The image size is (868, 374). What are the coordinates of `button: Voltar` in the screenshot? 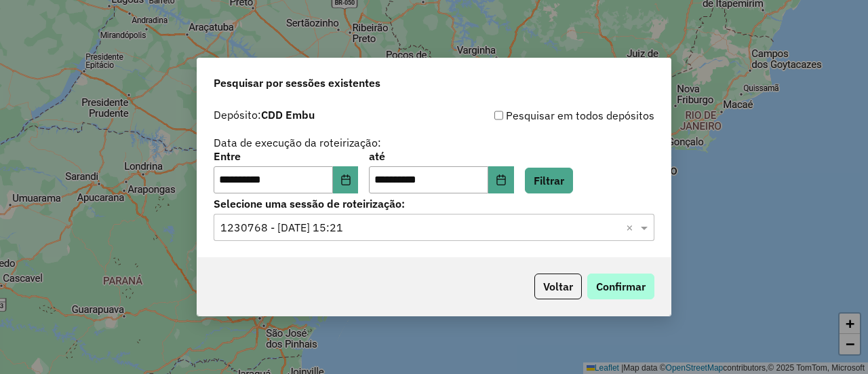 It's located at (559, 286).